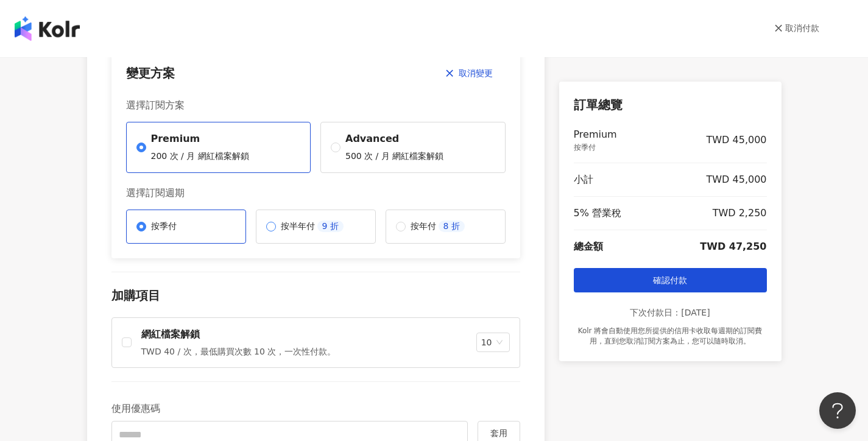  What do you see at coordinates (669, 281) in the screenshot?
I see `button: 確認付款` at bounding box center [669, 281].